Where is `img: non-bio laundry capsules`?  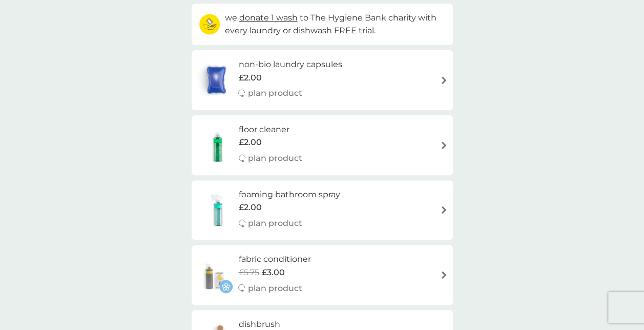 img: non-bio laundry capsules is located at coordinates (216, 80).